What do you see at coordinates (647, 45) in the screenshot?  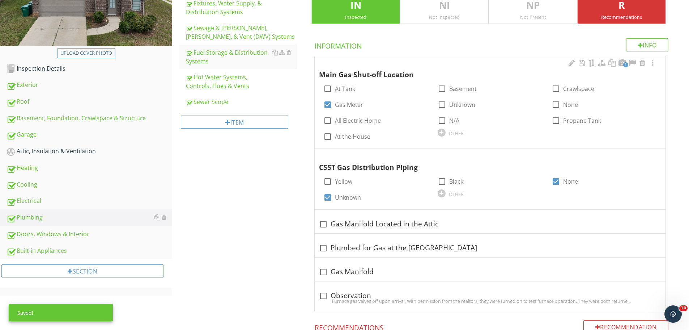 I see `div: Info` at bounding box center [647, 45].